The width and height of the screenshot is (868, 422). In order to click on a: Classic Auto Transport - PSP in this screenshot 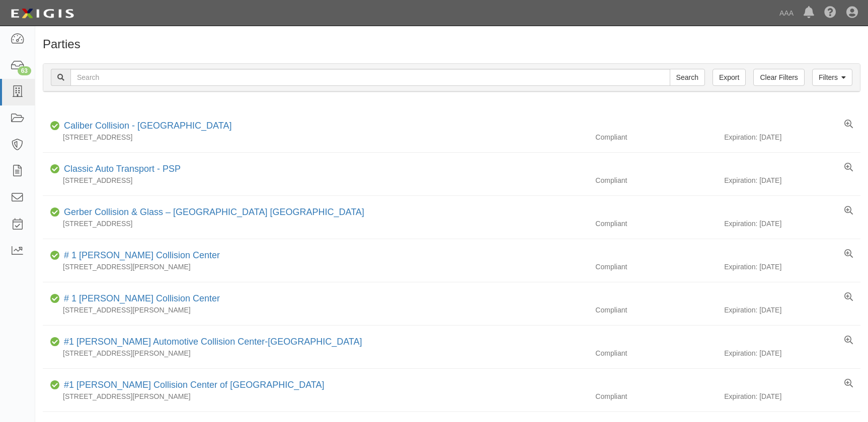, I will do `click(122, 169)`.